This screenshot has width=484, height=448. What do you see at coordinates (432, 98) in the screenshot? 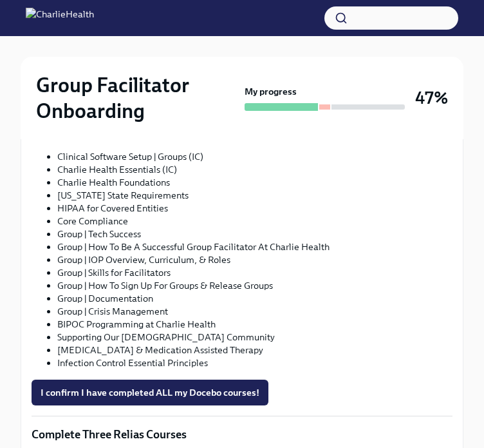
I see `h3: 47%` at bounding box center [432, 98].